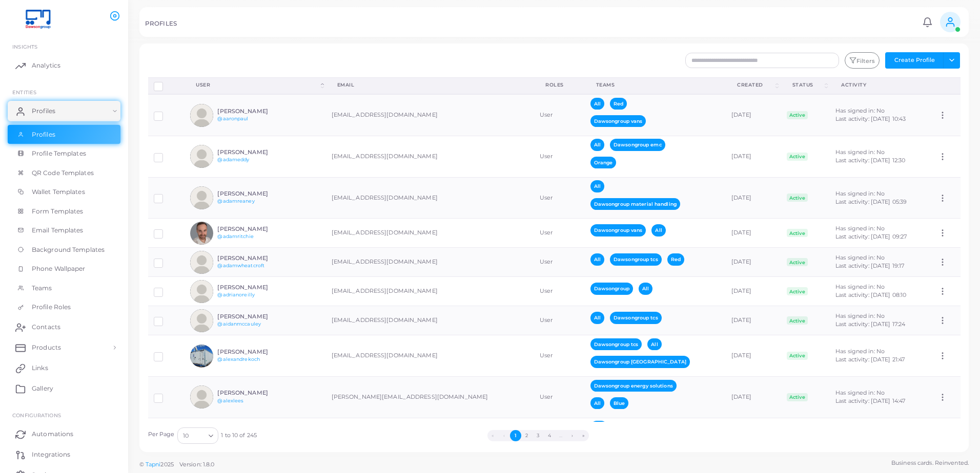 The image size is (980, 473). Describe the element at coordinates (654, 85) in the screenshot. I see `div: Teams` at that location.